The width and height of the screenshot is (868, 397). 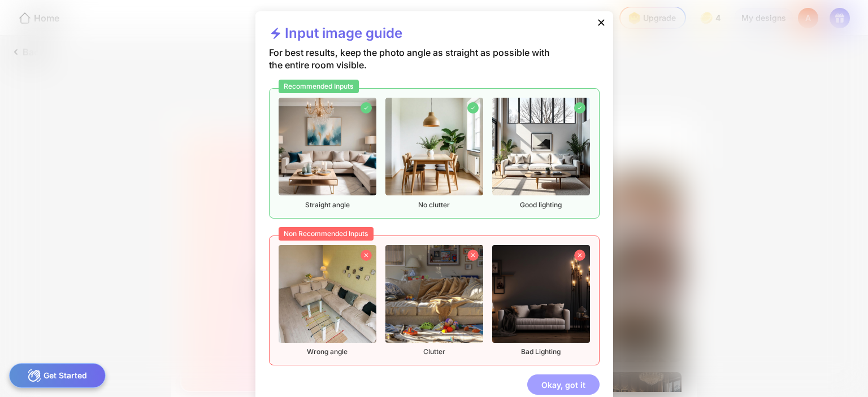 What do you see at coordinates (327, 154) in the screenshot?
I see `div: Straight angle` at bounding box center [327, 154].